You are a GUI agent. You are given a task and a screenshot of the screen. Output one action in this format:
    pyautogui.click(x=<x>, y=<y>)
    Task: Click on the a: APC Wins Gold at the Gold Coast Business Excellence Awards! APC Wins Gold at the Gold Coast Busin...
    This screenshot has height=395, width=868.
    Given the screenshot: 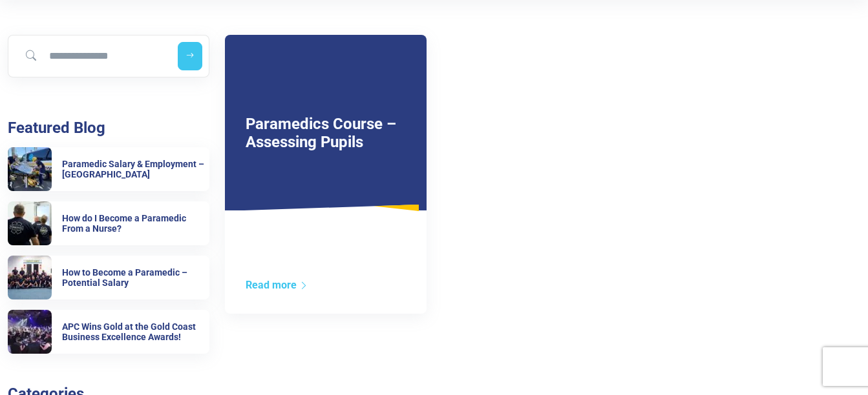 What is the action you would take?
    pyautogui.click(x=109, y=332)
    